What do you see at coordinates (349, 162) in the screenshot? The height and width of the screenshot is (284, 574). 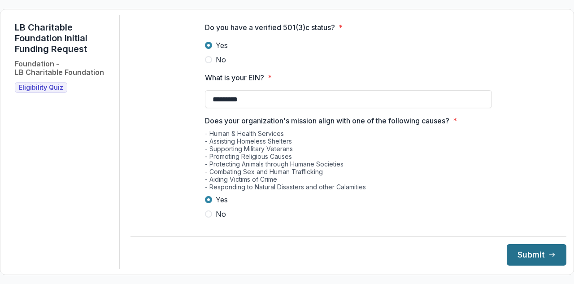 I see `div: - Human & Health Services - Assisting Homeless Shelters - Supporting Military Veterans - Promotin...` at bounding box center [349, 162].